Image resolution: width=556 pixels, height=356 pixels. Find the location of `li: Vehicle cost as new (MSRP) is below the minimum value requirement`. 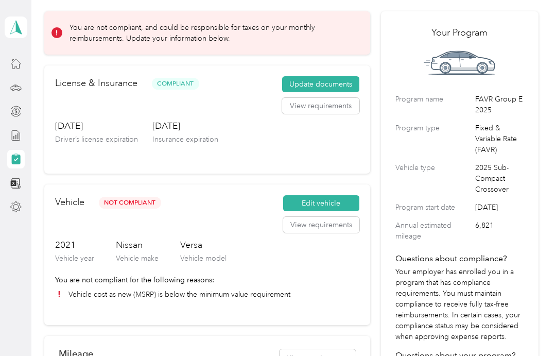

li: Vehicle cost as new (MSRP) is below the minimum value requirement is located at coordinates (207, 294).